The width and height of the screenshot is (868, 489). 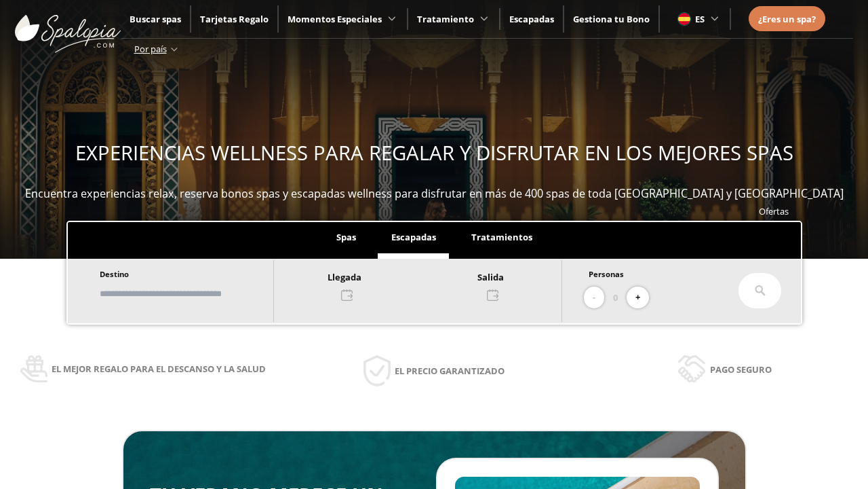 I want to click on a: Tarjetas Regalo, so click(x=234, y=19).